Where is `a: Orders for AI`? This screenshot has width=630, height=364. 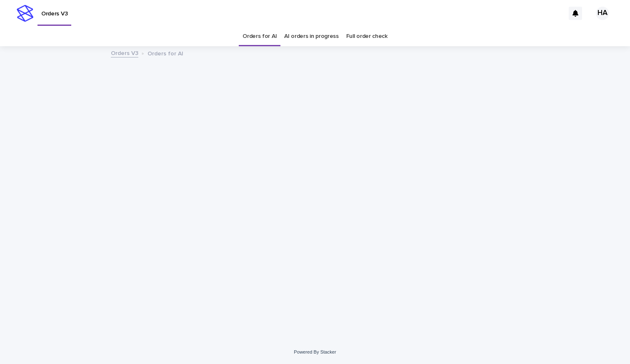 a: Orders for AI is located at coordinates (259, 36).